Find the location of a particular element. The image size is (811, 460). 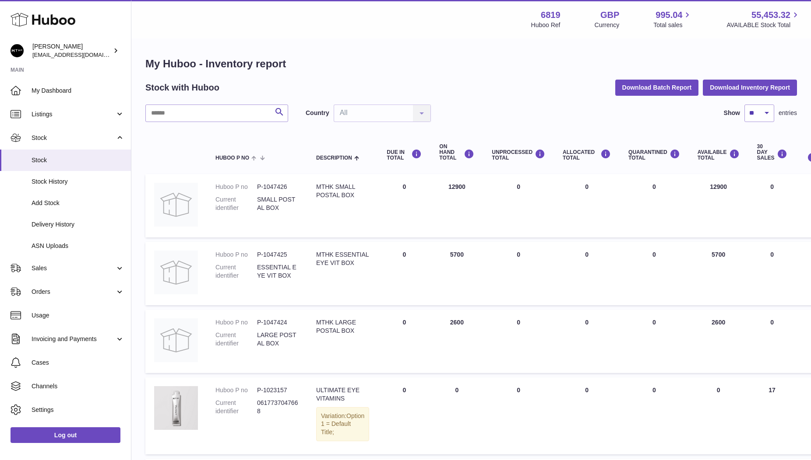

span: Channels is located at coordinates (78, 387).